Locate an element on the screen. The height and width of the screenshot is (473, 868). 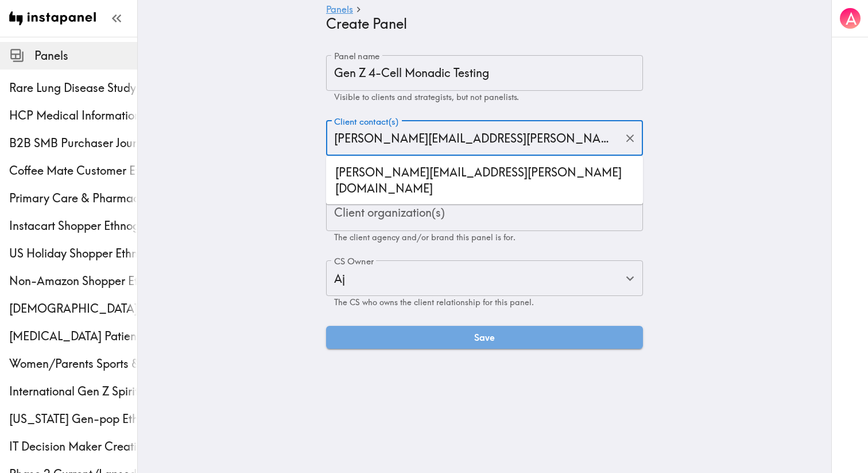
div: Primary Care & Pharmacy Service Customer Ethnography is located at coordinates (73, 198).